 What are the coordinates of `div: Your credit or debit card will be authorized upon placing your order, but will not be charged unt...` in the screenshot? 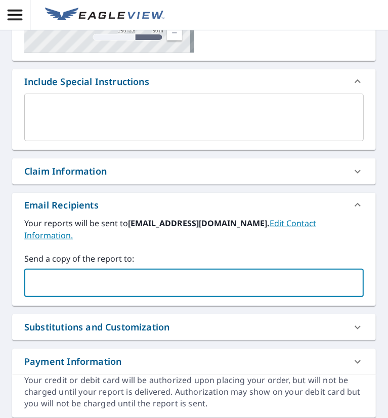 It's located at (194, 391).